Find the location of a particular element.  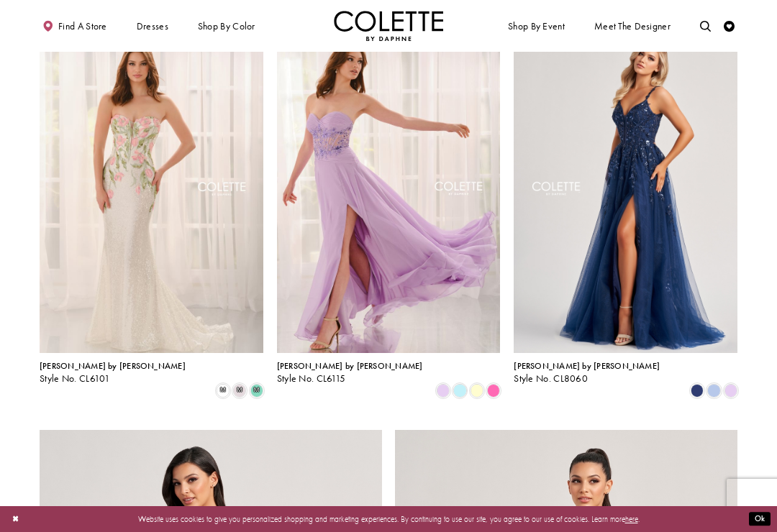

img: Colette by Daphne is located at coordinates (388, 26).